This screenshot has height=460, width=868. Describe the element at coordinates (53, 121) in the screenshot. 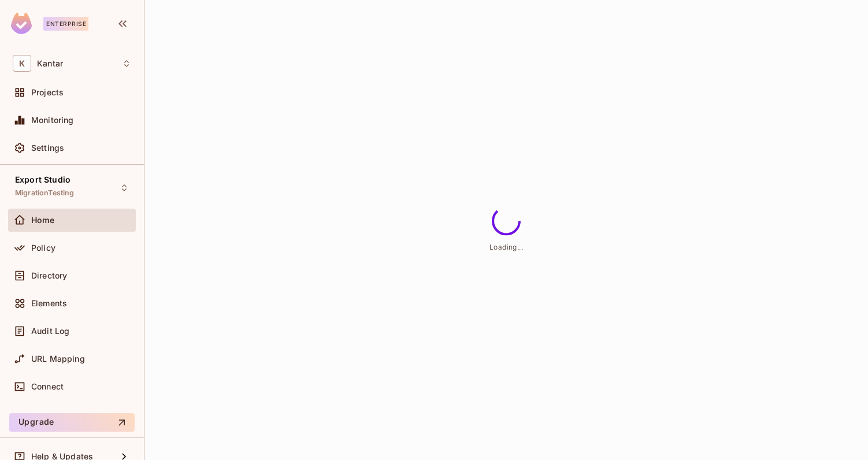

I see `span: Monitoring` at that location.